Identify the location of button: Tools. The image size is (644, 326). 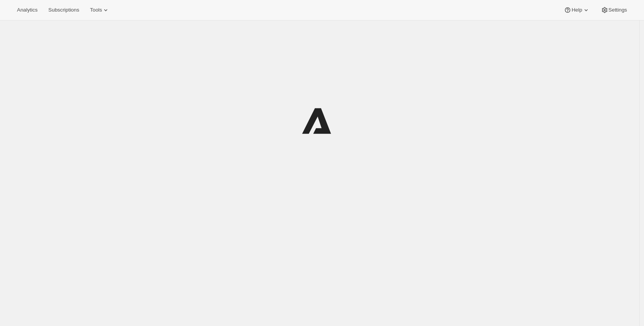
(100, 10).